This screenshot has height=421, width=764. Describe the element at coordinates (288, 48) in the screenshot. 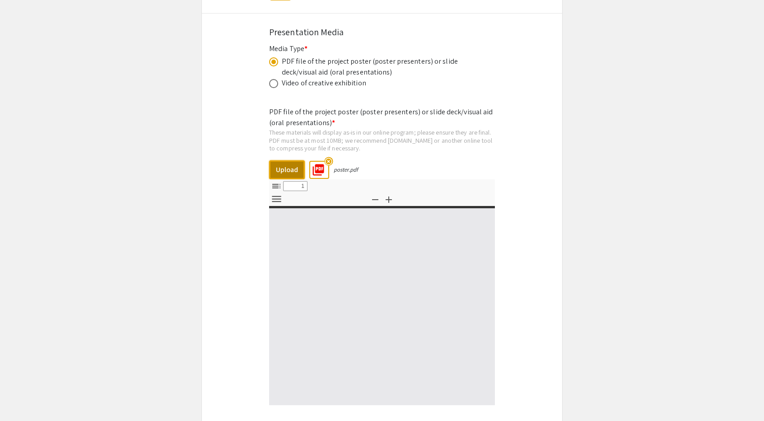

I see `mat-label: Media Type` at that location.